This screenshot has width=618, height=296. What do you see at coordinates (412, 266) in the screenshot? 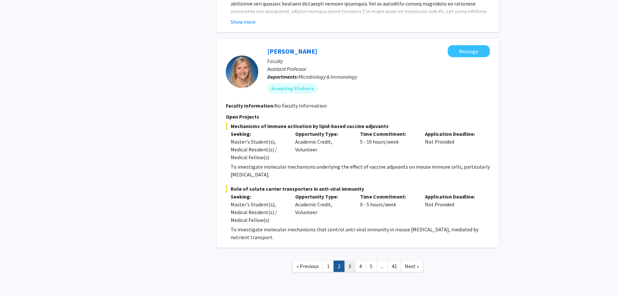
I see `a: Next` at bounding box center [412, 266].